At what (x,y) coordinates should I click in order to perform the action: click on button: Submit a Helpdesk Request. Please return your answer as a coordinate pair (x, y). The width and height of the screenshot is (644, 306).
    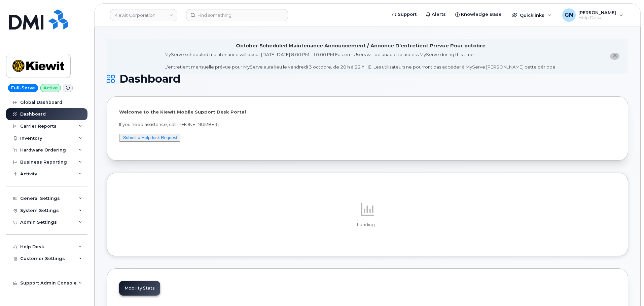
    Looking at the image, I should click on (150, 138).